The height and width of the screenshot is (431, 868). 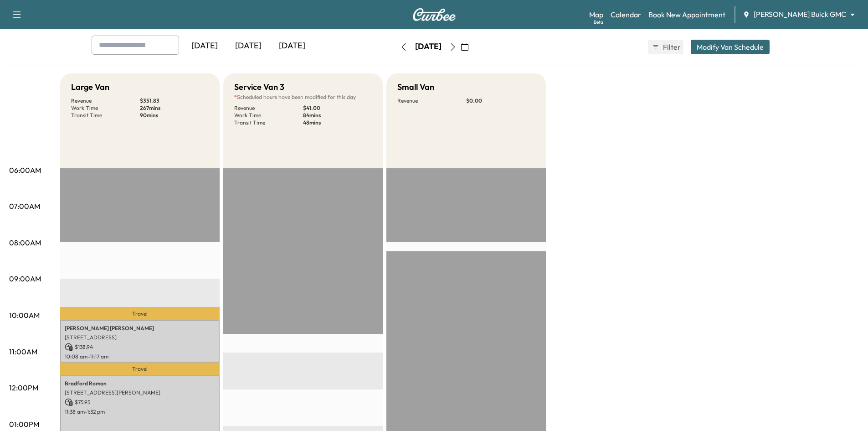 What do you see at coordinates (626, 15) in the screenshot?
I see `a: Calendar` at bounding box center [626, 15].